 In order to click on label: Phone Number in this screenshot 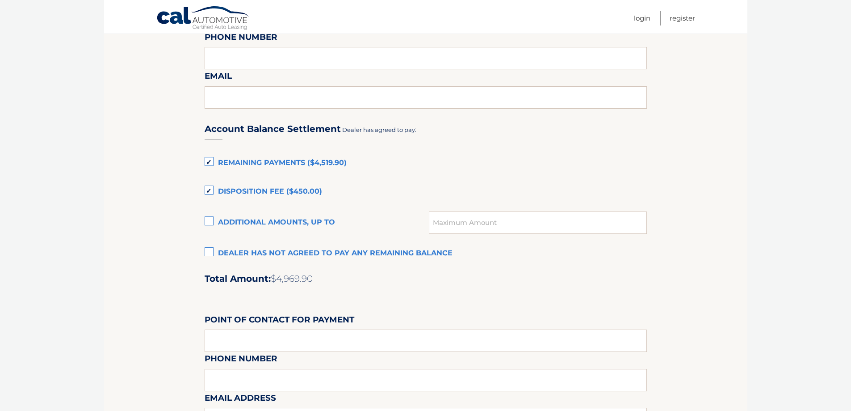, I will do `click(241, 38)`.